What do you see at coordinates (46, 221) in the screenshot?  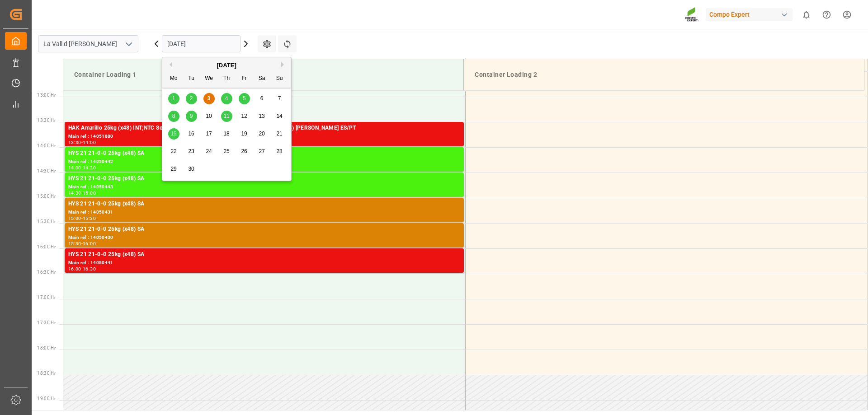 I see `span: 15:30 Hr` at bounding box center [46, 221].